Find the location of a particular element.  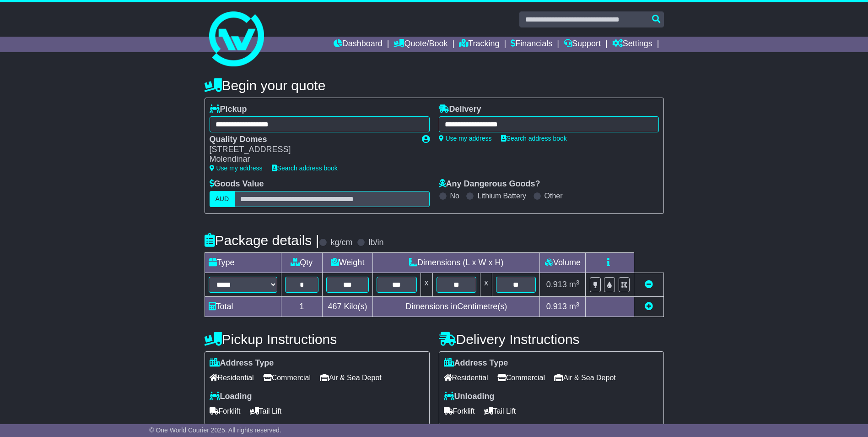

td: Qty is located at coordinates (302, 263).